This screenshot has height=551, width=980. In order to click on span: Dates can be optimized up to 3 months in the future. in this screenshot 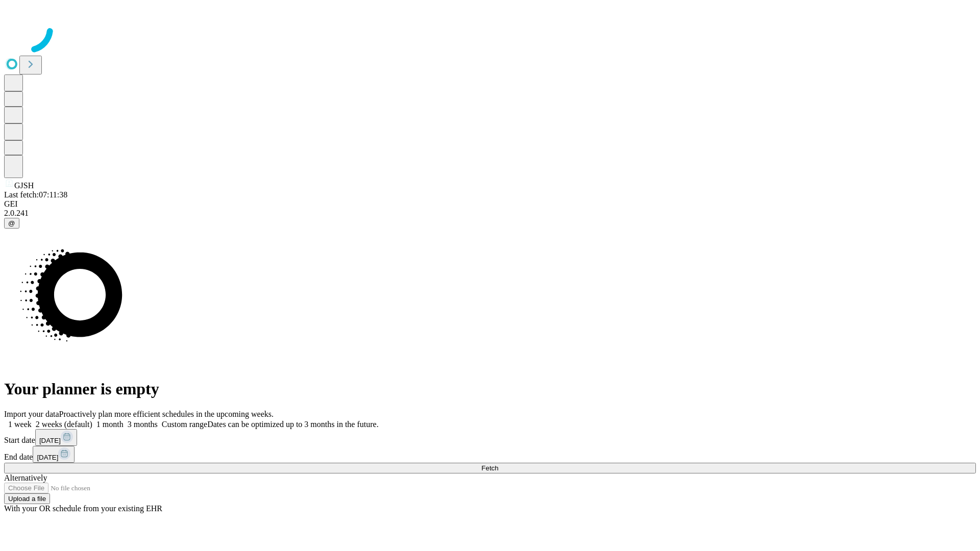, I will do `click(293, 424)`.